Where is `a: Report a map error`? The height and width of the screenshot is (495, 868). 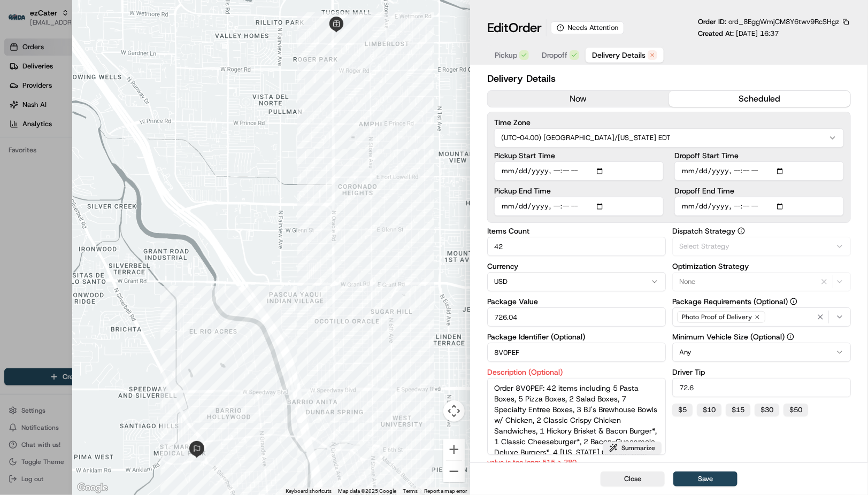
a: Report a map error is located at coordinates (445, 491).